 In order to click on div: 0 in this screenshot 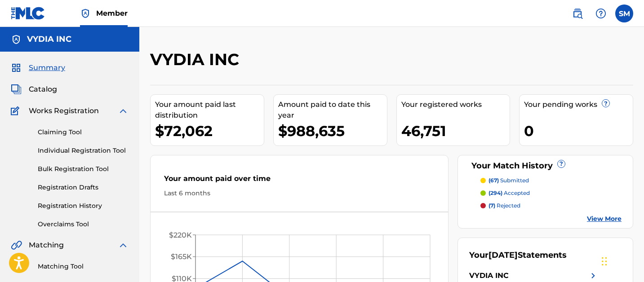, I will do `click(578, 131)`.